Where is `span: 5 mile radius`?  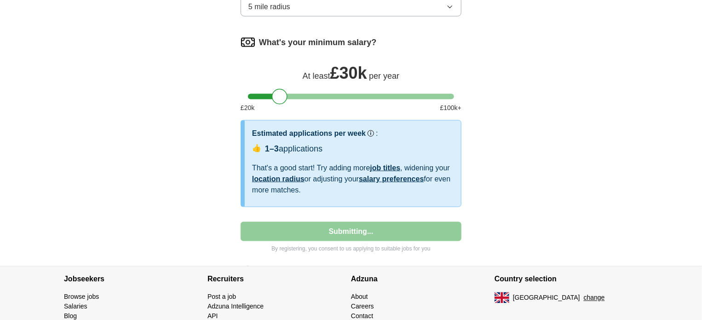
span: 5 mile radius is located at coordinates (269, 7).